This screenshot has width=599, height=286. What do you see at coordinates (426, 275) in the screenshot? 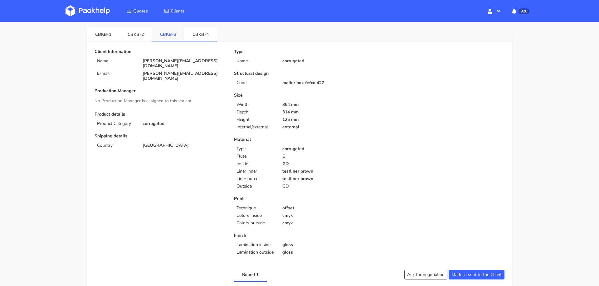
I see `button: Ask for negotiation` at bounding box center [426, 275].